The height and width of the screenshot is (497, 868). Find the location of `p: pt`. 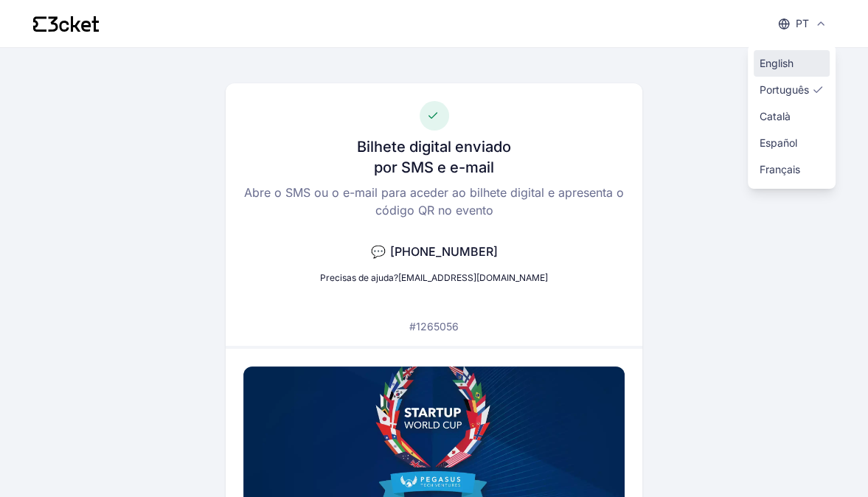

p: pt is located at coordinates (802, 24).